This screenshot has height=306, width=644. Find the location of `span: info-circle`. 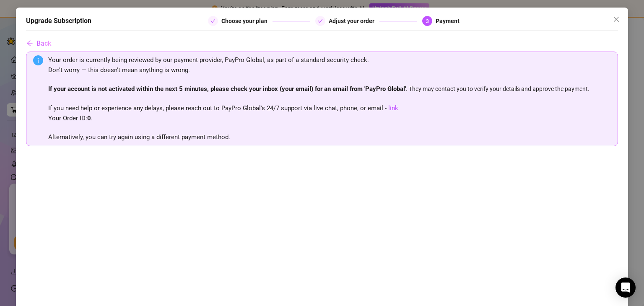

span: info-circle is located at coordinates (38, 60).